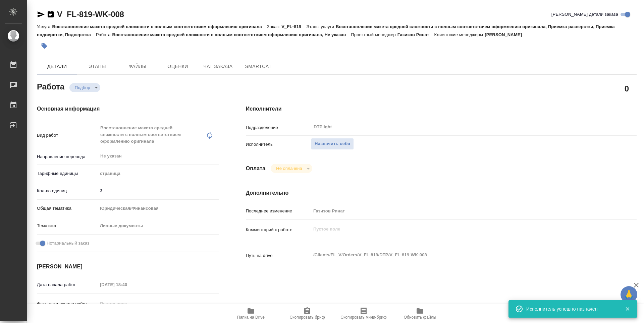 This screenshot has height=323, width=644. What do you see at coordinates (256, 168) in the screenshot?
I see `h4: Оплата` at bounding box center [256, 168].